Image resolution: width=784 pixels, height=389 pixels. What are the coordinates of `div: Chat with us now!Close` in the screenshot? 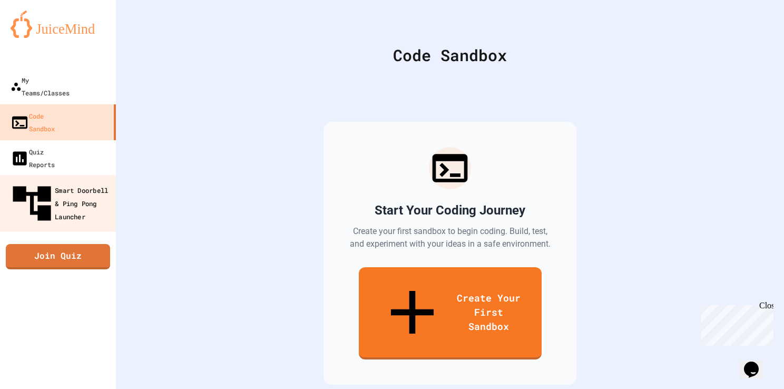 It's located at (38, 35).